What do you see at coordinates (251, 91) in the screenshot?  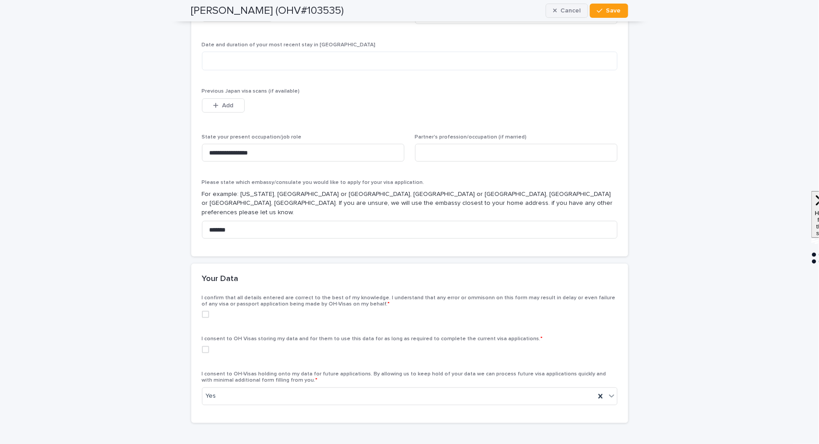 I see `span: Previous Japan visa scans (if available)` at bounding box center [251, 91].